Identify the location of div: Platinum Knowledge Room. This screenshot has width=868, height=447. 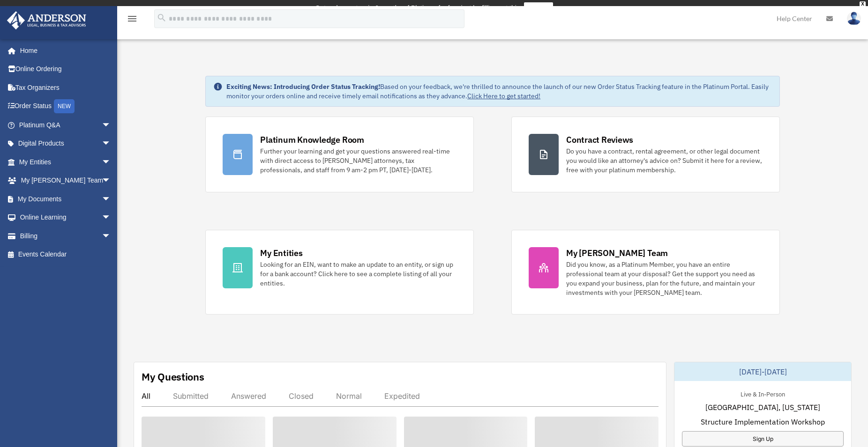
(312, 140).